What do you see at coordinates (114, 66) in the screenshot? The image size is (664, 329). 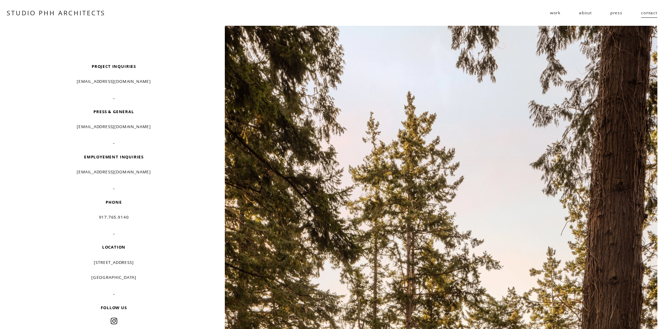 I see `strong: PROJECT INQUIRIES` at bounding box center [114, 66].